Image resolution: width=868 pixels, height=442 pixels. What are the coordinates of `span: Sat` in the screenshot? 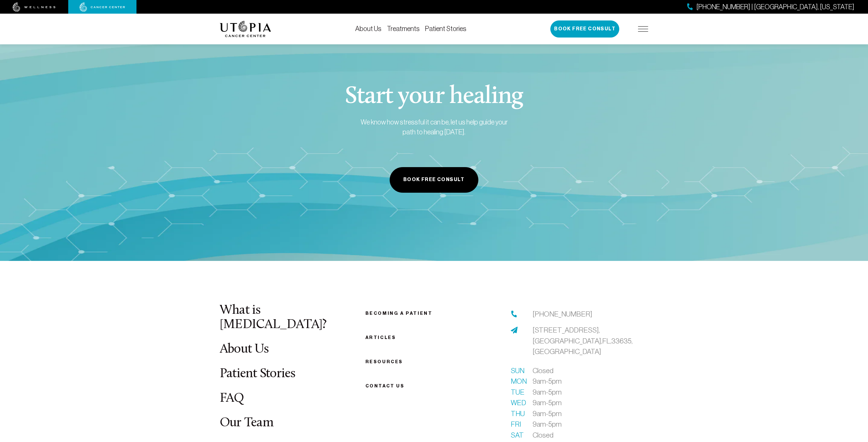 It's located at (517, 435).